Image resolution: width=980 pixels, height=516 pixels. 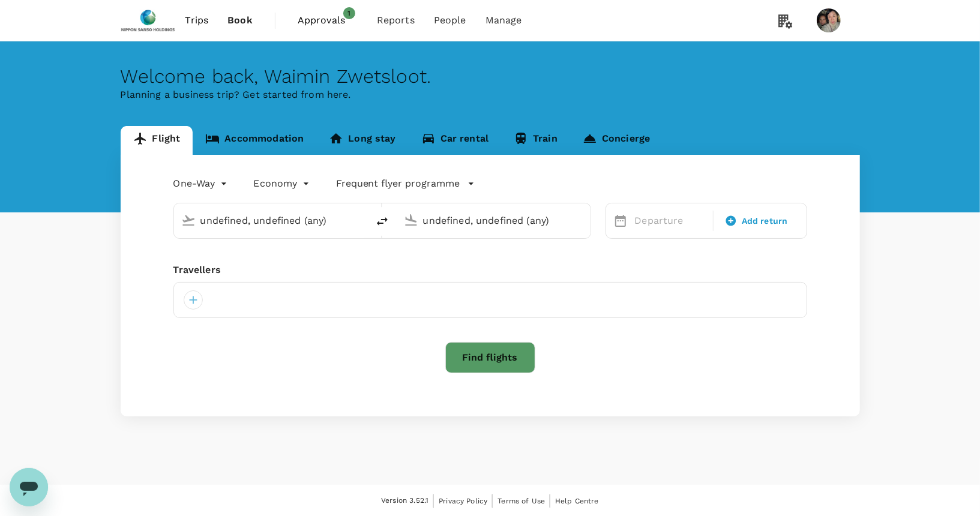 What do you see at coordinates (491, 358) in the screenshot?
I see `button: Find flights` at bounding box center [491, 358].